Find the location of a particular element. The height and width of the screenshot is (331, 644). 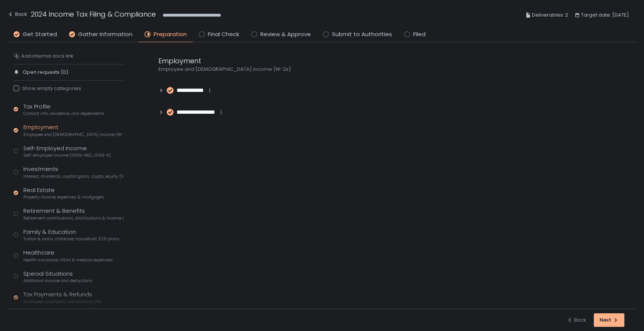

button: Next is located at coordinates (609, 320).